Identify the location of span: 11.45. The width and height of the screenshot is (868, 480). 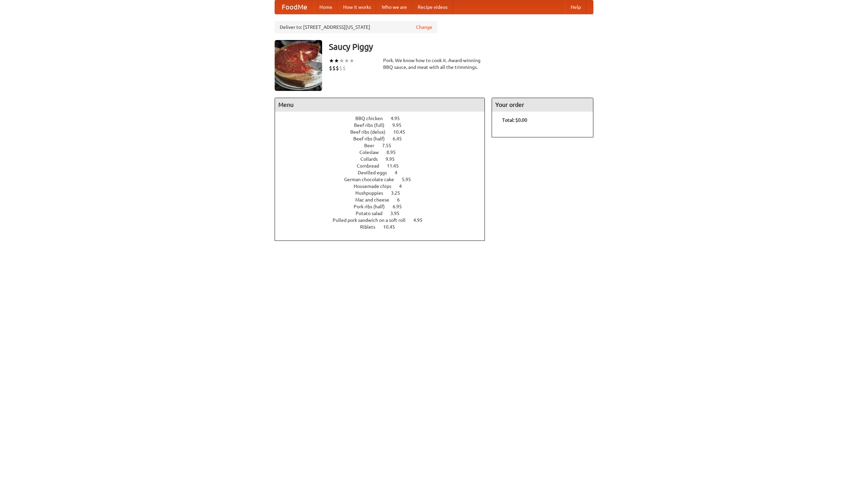
(396, 166).